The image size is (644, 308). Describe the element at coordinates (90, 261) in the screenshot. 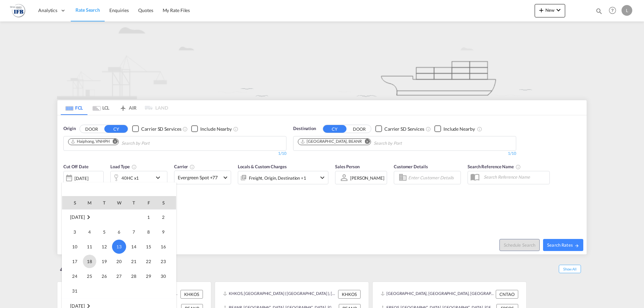

I see `span: 18` at that location.